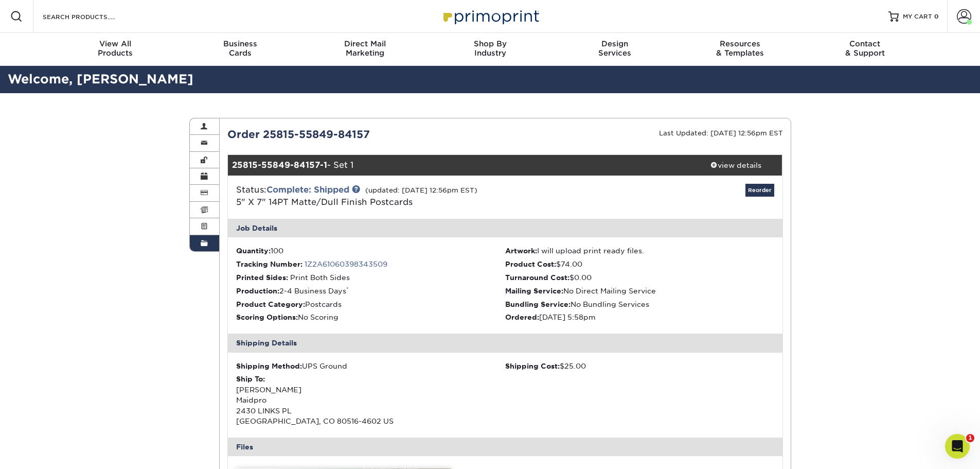 Image resolution: width=980 pixels, height=469 pixels. I want to click on a: view details, so click(736, 165).